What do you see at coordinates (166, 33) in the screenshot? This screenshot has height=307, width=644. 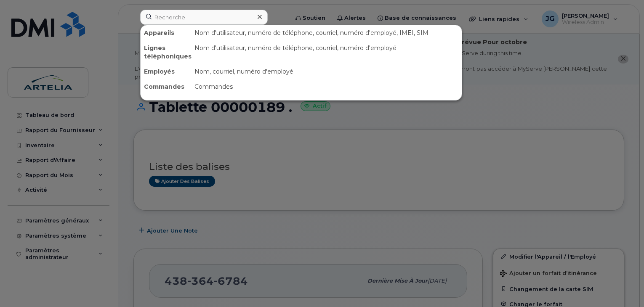 I see `div: Appareils` at bounding box center [166, 33].